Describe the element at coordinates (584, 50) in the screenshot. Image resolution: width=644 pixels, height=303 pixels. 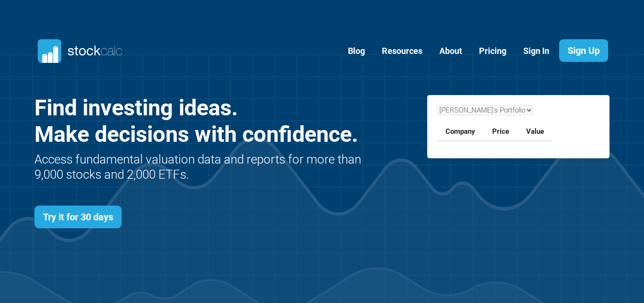
I see `a: Sign Up` at that location.